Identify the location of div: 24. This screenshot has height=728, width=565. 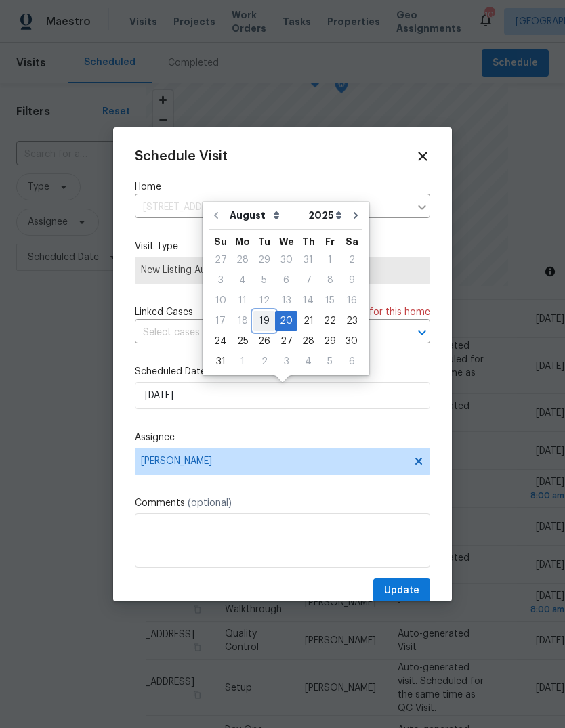
(220, 342).